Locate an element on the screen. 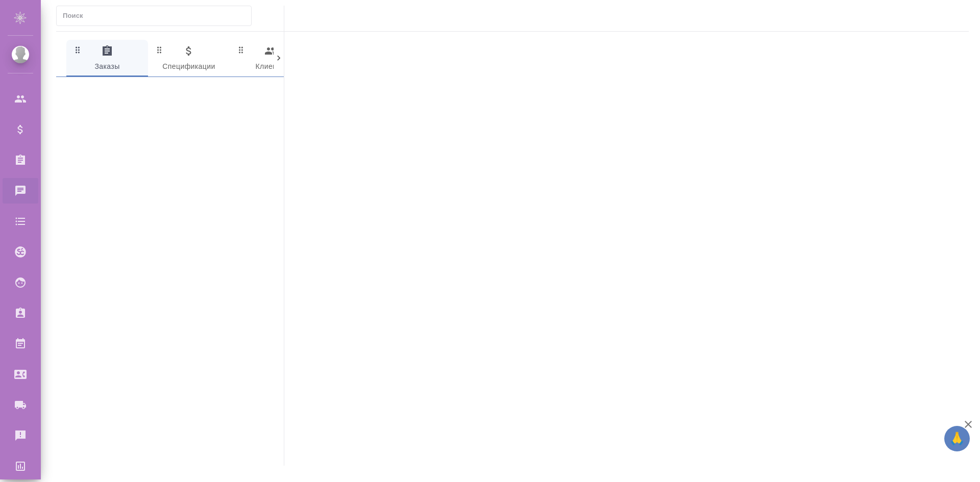 The width and height of the screenshot is (980, 482). span: Заказы is located at coordinates (107, 59).